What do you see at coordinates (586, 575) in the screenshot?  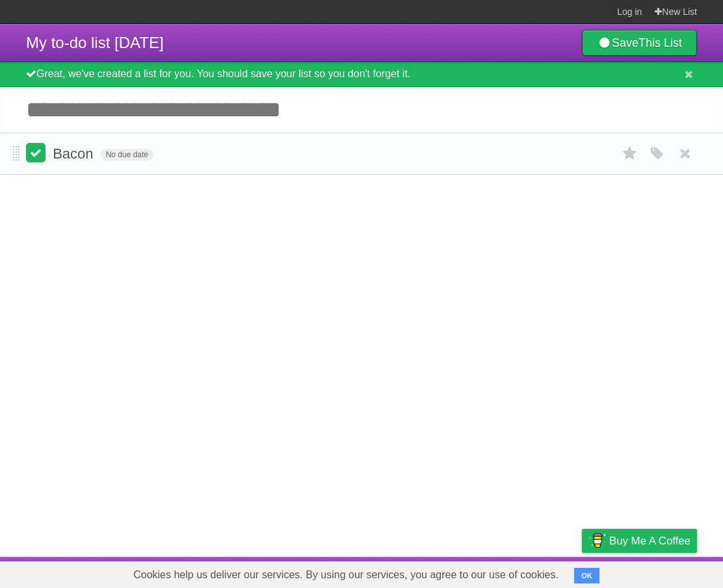 I see `button: OK` at bounding box center [586, 575].